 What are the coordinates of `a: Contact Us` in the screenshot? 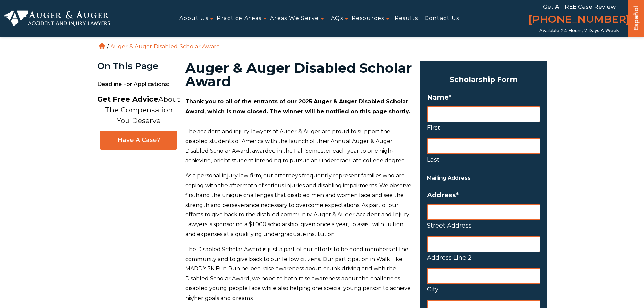 It's located at (441, 19).